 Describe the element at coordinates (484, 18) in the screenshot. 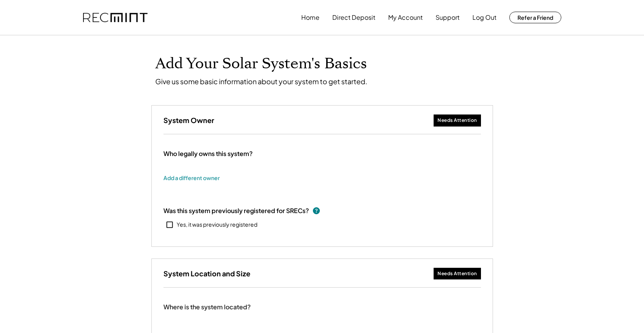

I see `button: Log Out` at that location.